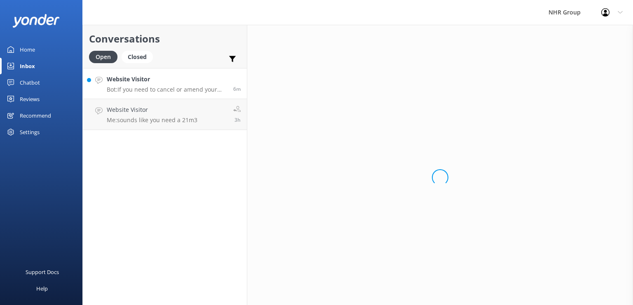 The height and width of the screenshot is (305, 633). Describe the element at coordinates (165, 39) in the screenshot. I see `h2: Conversations` at that location.